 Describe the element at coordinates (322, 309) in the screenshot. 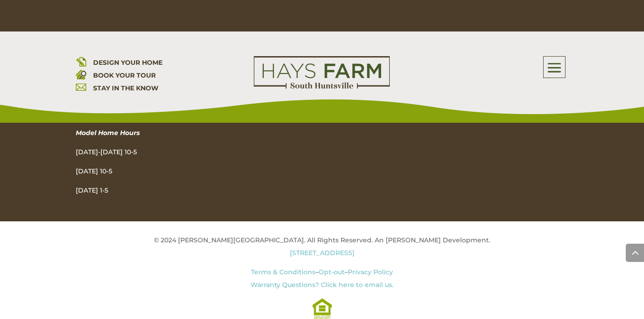

I see `img: EqualHousingLogo` at that location.